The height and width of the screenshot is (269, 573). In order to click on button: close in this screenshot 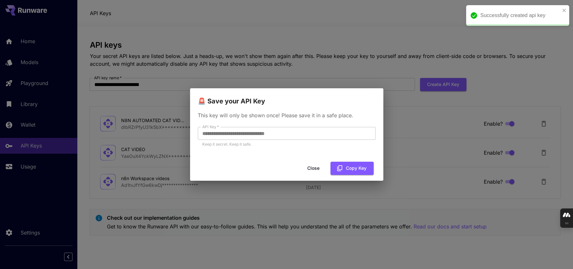, I will do `click(565, 10)`.